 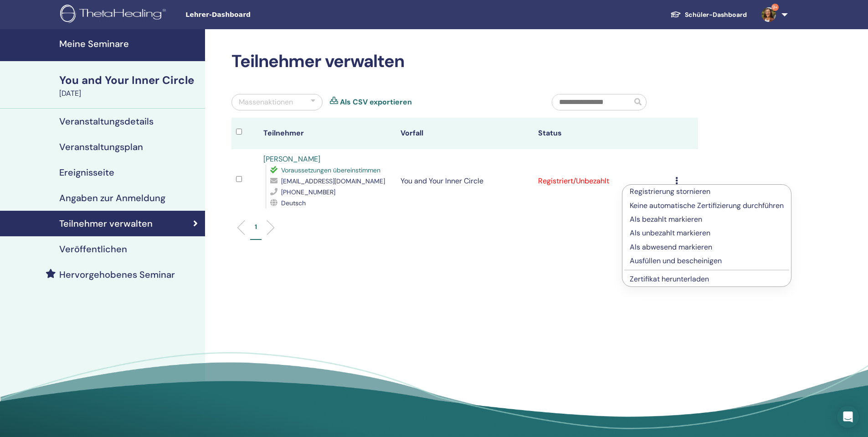 What do you see at coordinates (107, 121) in the screenshot?
I see `h4: Veranstaltungsdetails` at bounding box center [107, 121].